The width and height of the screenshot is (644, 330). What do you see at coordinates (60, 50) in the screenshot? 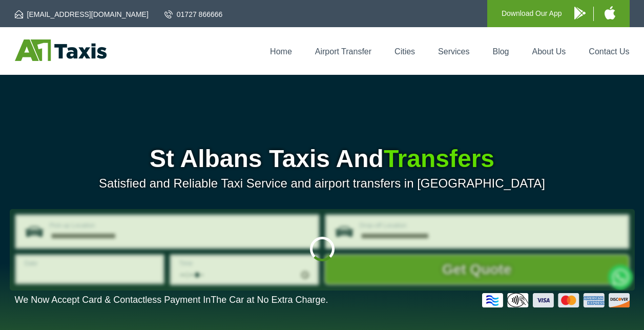
I see `img: A1 Taxis St Albans LTD` at bounding box center [60, 50].